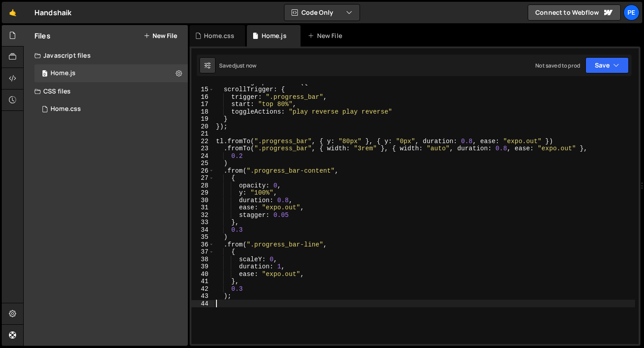 This screenshot has width=644, height=348. What do you see at coordinates (203, 141) in the screenshot?
I see `div: 22` at bounding box center [203, 141].